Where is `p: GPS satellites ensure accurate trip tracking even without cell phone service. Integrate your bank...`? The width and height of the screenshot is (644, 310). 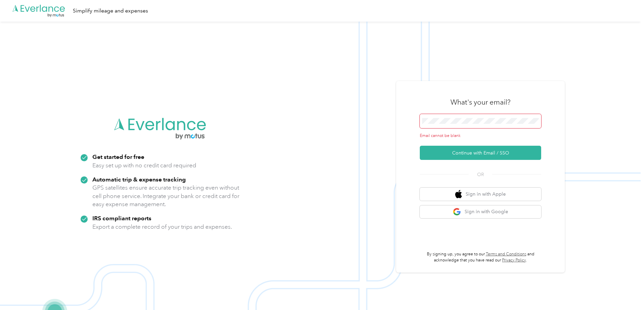 p: GPS satellites ensure accurate trip tracking even without cell phone service. Integrate your bank... is located at coordinates (166, 196).